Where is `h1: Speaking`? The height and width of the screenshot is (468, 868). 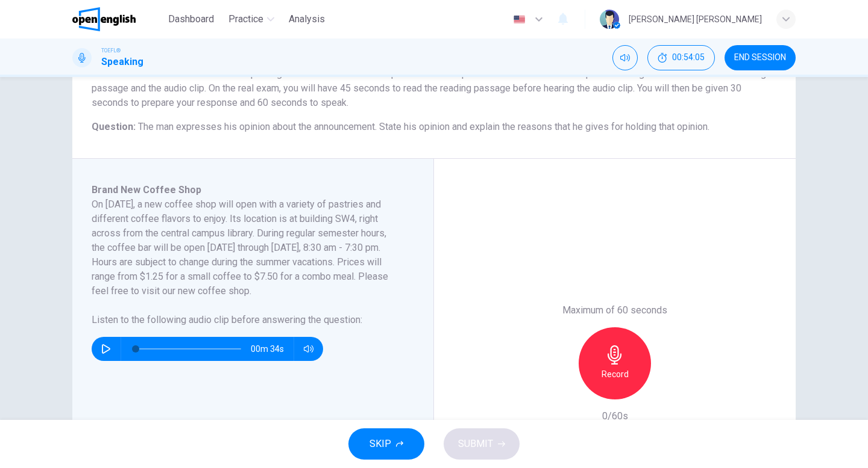 h1: Speaking is located at coordinates (122, 62).